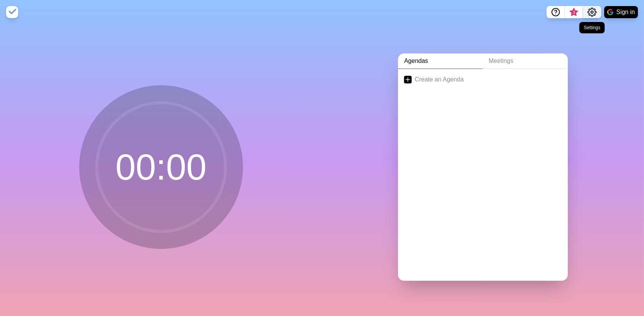  Describe the element at coordinates (483, 80) in the screenshot. I see `a: Create an Agenda` at that location.